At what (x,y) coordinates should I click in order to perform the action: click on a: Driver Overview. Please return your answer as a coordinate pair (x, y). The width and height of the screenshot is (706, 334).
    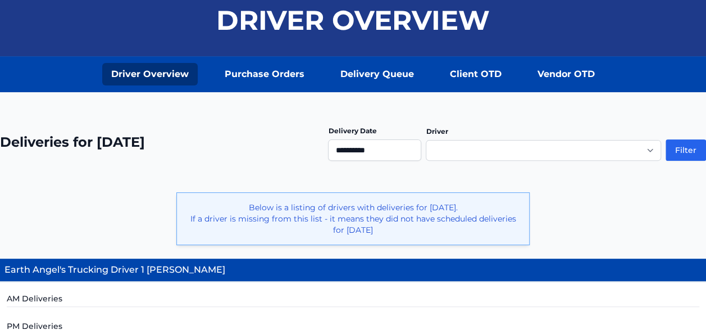
    Looking at the image, I should click on (150, 74).